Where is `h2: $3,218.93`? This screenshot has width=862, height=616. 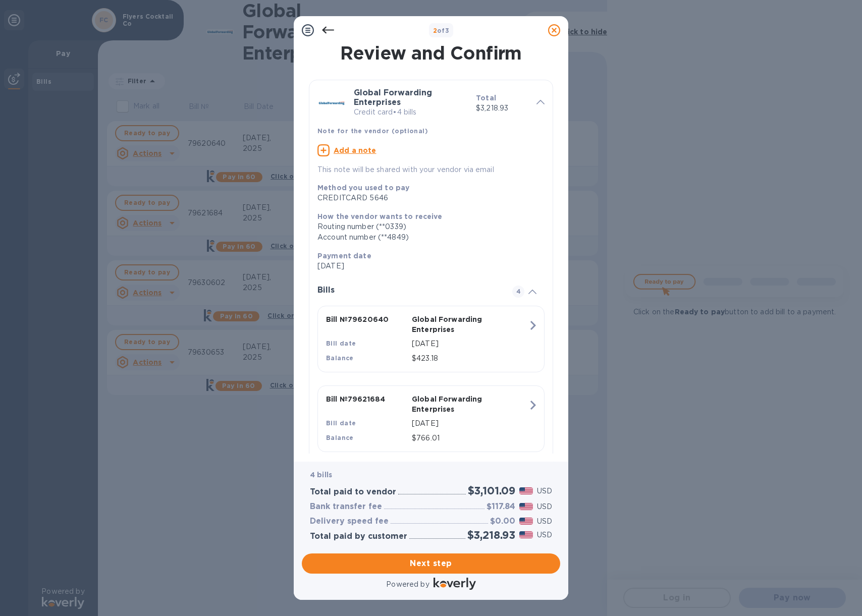
h2: $3,218.93 is located at coordinates (491, 535).